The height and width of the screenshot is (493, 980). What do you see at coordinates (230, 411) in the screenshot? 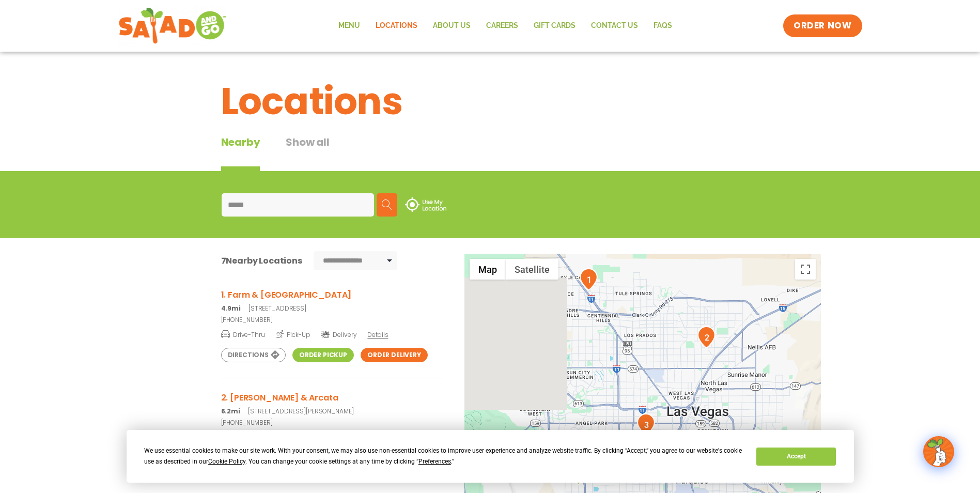
I see `strong: 6.2mi` at bounding box center [230, 411].